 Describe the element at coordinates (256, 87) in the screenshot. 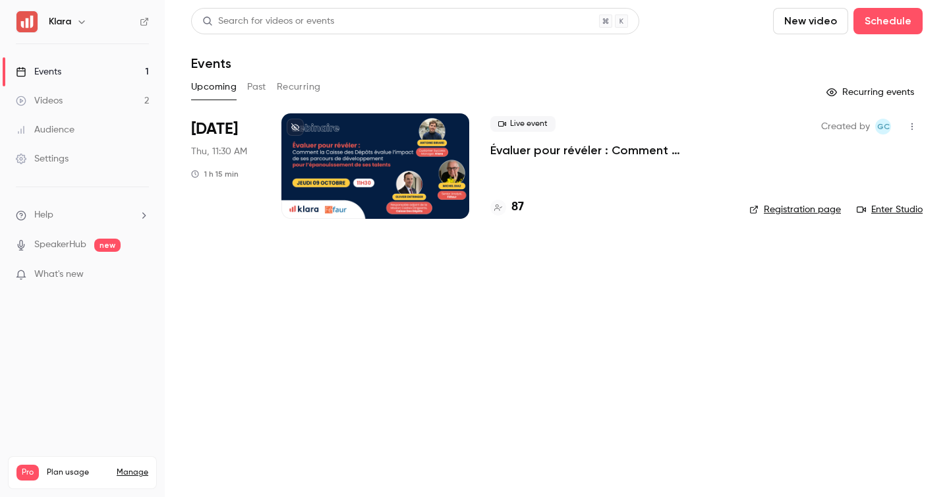

I see `button: Past` at that location.